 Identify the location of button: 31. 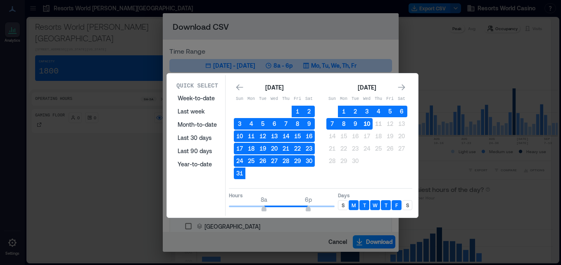
(240, 174).